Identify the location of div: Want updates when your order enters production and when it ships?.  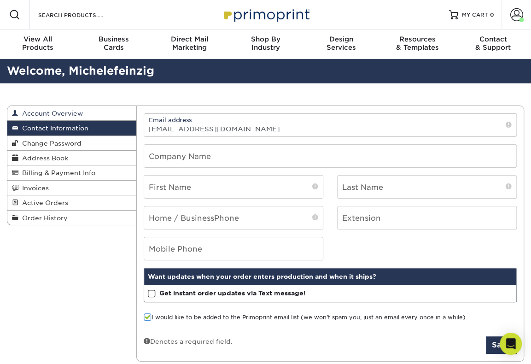
(330, 276).